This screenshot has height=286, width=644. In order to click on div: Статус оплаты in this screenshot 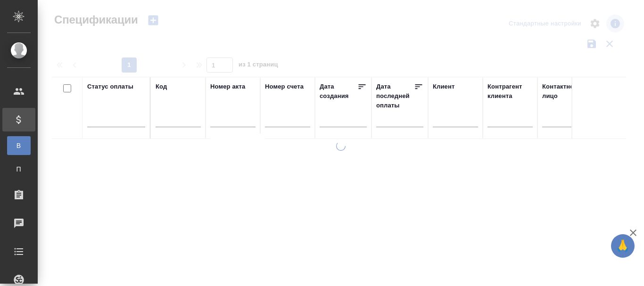, I will do `click(110, 87)`.